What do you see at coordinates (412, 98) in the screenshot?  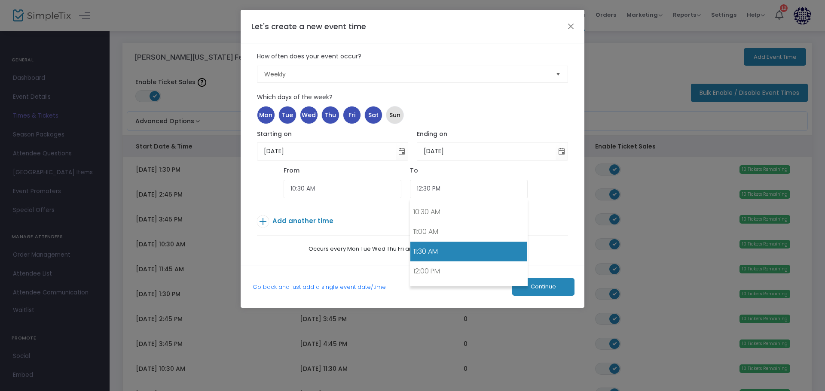 I see `label: Which days of the week?` at bounding box center [412, 98].